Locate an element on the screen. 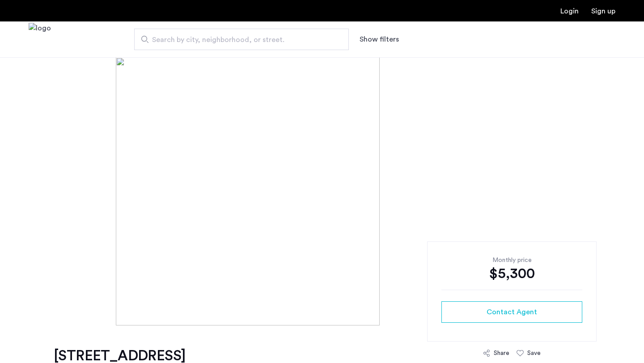 The height and width of the screenshot is (363, 644). div: Save is located at coordinates (534, 353).